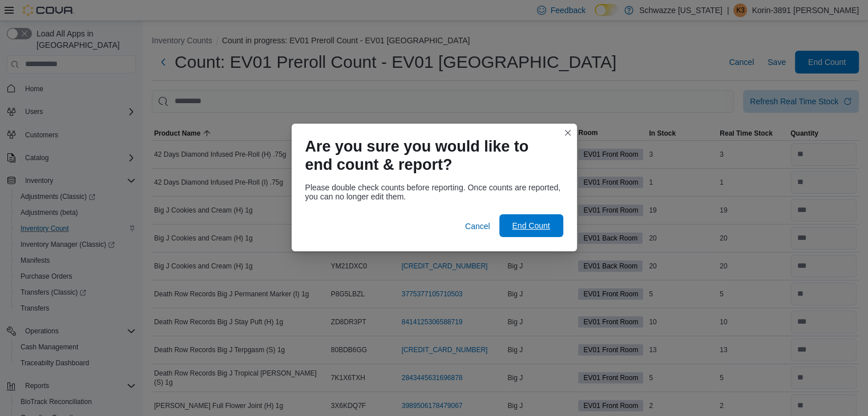 Image resolution: width=868 pixels, height=416 pixels. I want to click on div: Please double check counts before reporting. Once counts are reported, you can no longer edit them., so click(434, 192).